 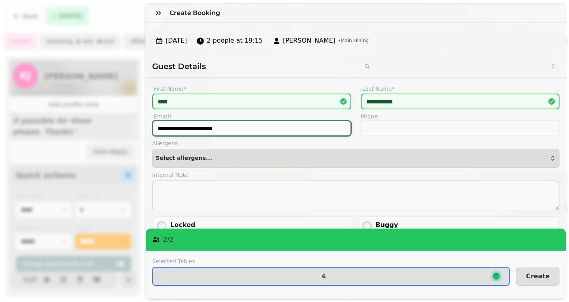 I want to click on label: Phone, so click(x=460, y=117).